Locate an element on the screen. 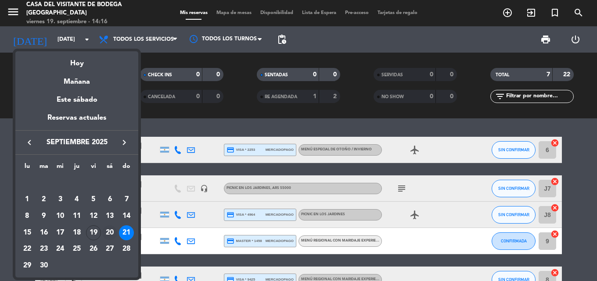 This screenshot has width=597, height=281. div: Mañana is located at coordinates (77, 79).